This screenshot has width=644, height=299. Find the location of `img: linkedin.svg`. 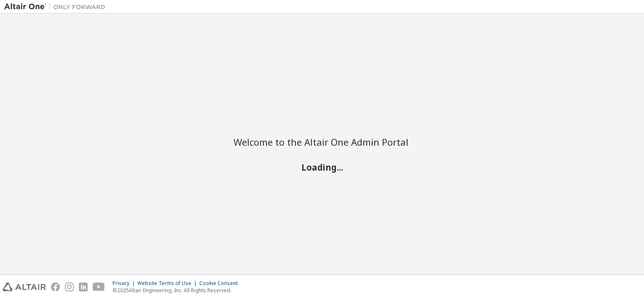

img: linkedin.svg is located at coordinates (83, 287).